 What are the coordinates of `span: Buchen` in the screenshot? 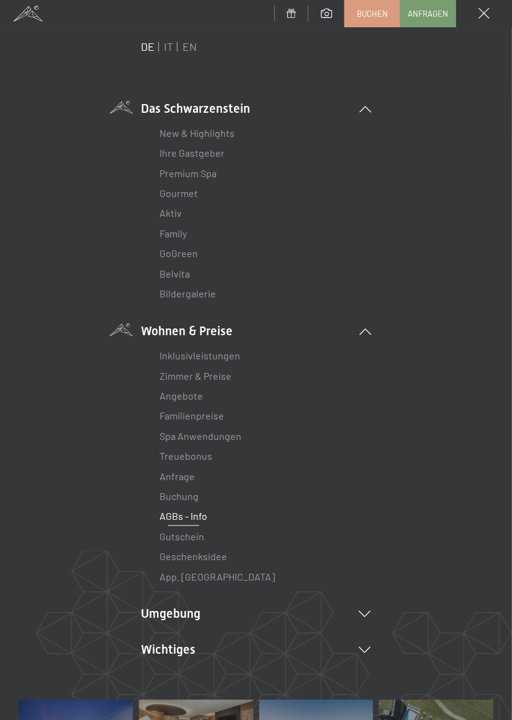 It's located at (372, 14).